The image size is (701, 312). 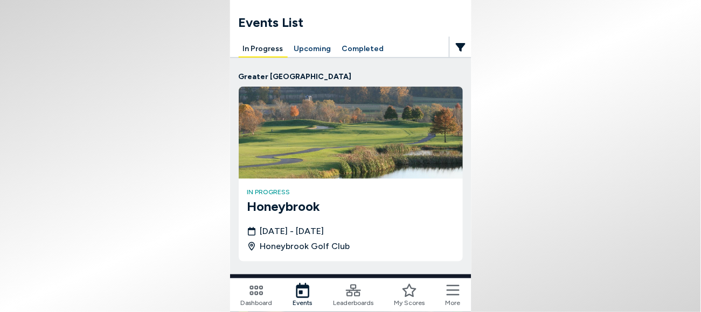 I want to click on span: Honeybrook Golf Club, so click(x=305, y=247).